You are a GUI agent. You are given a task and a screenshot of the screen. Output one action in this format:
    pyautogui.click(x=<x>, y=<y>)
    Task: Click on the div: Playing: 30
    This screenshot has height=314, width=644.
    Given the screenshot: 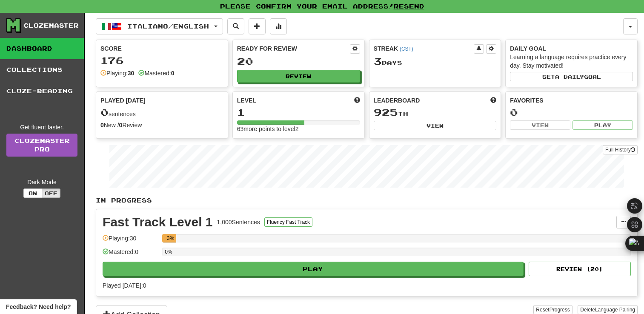 What is the action you would take?
    pyautogui.click(x=130, y=241)
    